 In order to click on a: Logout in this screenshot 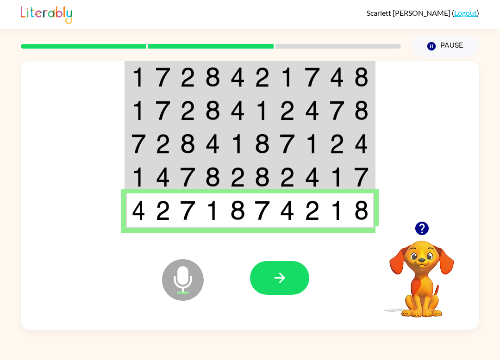, I will do `click(465, 13)`.